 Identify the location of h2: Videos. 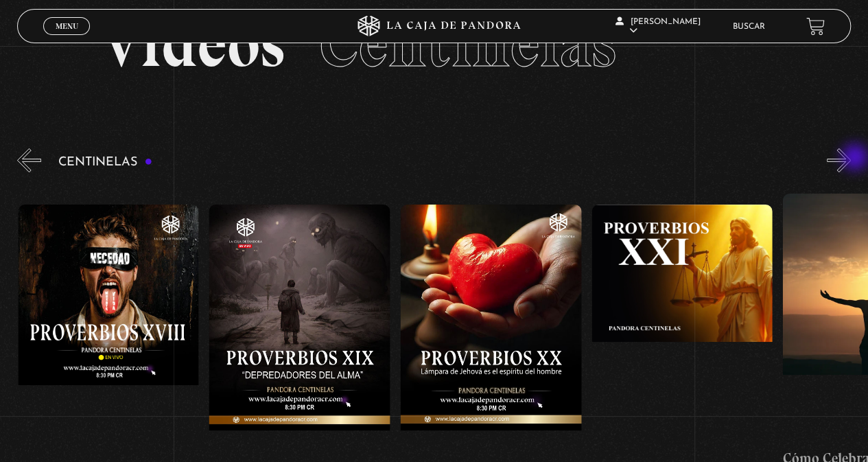
(434, 44).